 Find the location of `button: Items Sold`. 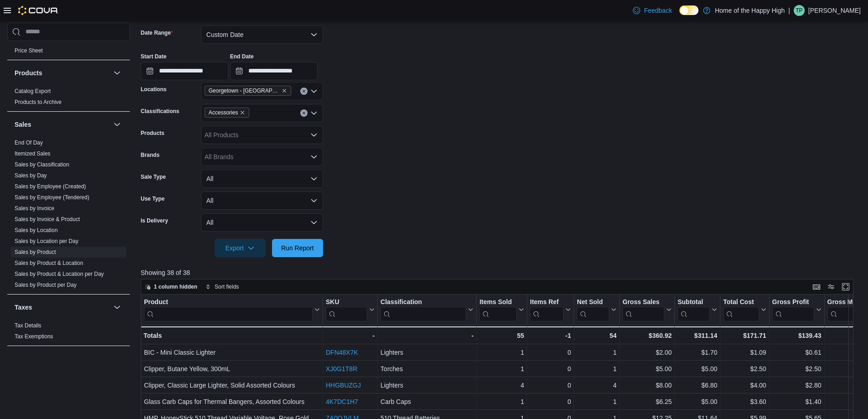

button: Items Sold is located at coordinates (502, 309).